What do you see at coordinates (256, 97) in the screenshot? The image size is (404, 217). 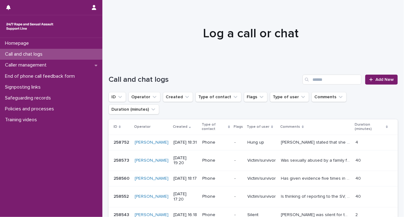 I see `button: Flags` at bounding box center [256, 97].